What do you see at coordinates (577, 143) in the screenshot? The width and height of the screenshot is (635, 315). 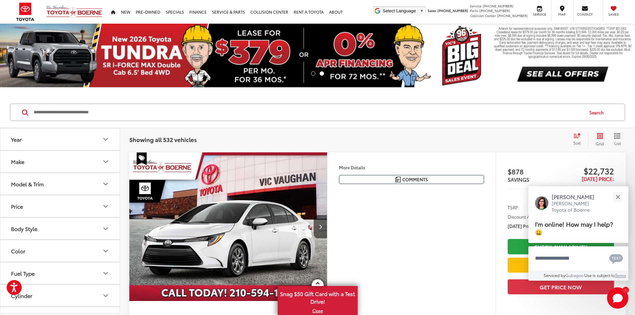 I see `span: Sort` at bounding box center [577, 143].